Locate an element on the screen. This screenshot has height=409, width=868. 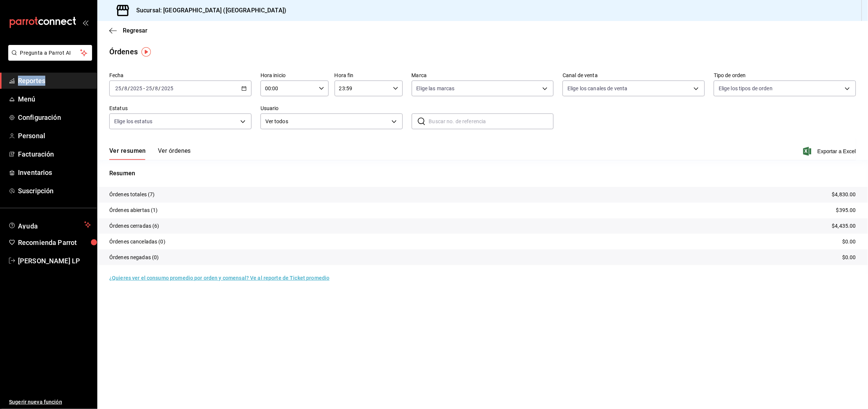
button: Pregunta a Parrot AI is located at coordinates (50, 53).